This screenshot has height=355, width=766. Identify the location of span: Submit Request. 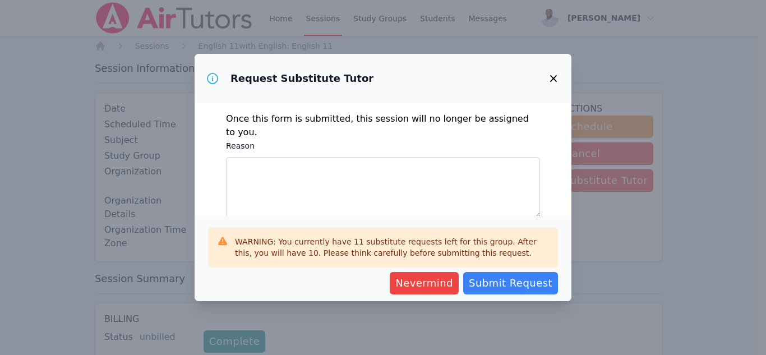
(510, 283).